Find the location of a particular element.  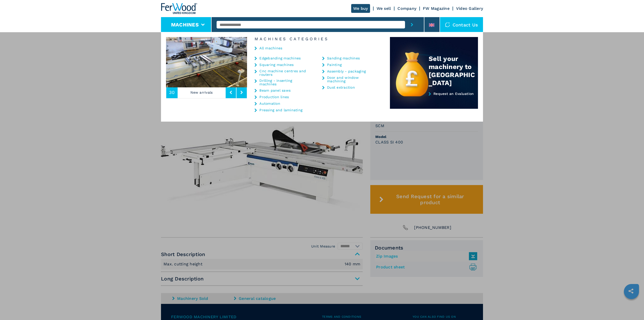

a: Cnc machine centres and routers is located at coordinates (285, 73).